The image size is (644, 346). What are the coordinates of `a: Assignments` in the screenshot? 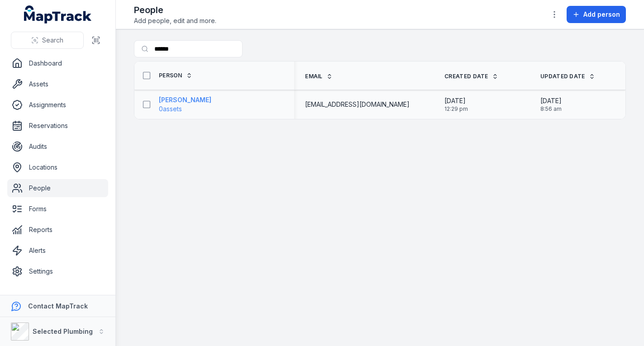 It's located at (57, 105).